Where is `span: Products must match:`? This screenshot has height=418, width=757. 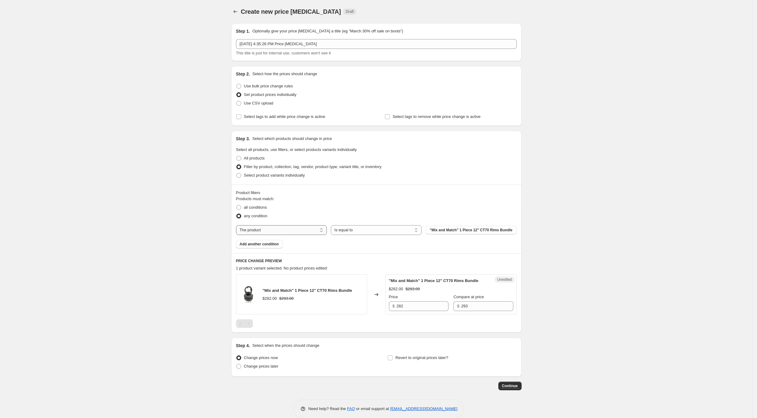 span: Products must match: is located at coordinates (255, 199).